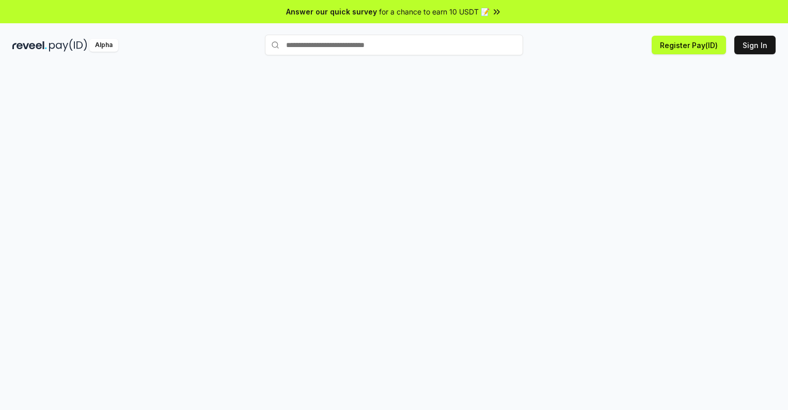  What do you see at coordinates (434, 11) in the screenshot?
I see `span: for a chance to earn 10 USDT 📝` at bounding box center [434, 11].